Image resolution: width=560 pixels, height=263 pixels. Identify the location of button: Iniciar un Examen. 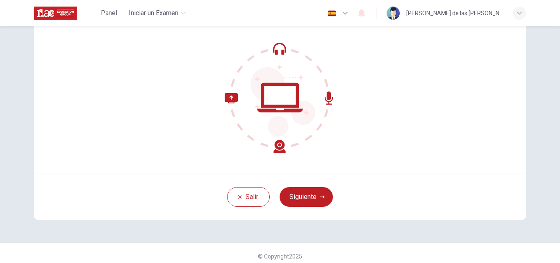
(157, 13).